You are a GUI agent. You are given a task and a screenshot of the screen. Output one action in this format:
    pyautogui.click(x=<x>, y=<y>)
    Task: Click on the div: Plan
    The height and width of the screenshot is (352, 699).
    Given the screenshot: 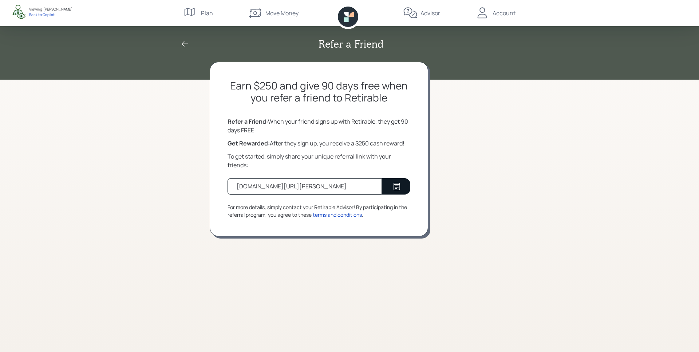 What is the action you would take?
    pyautogui.click(x=207, y=13)
    